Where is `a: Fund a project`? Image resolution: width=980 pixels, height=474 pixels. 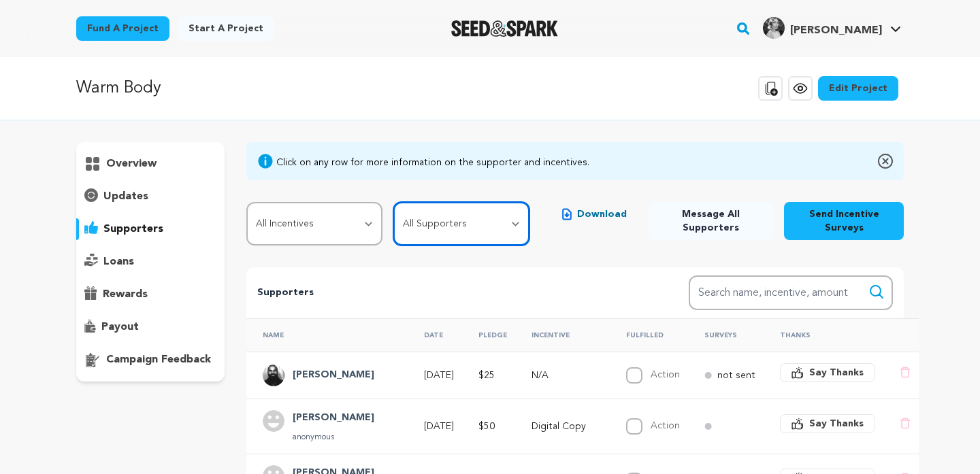 a: Fund a project is located at coordinates (122, 28).